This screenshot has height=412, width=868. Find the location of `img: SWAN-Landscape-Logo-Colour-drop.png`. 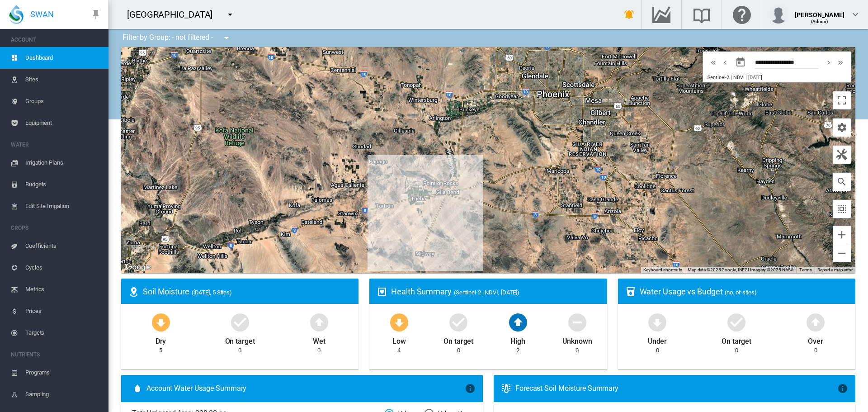

img: SWAN-Landscape-Logo-Colour-drop.png is located at coordinates (16, 15).